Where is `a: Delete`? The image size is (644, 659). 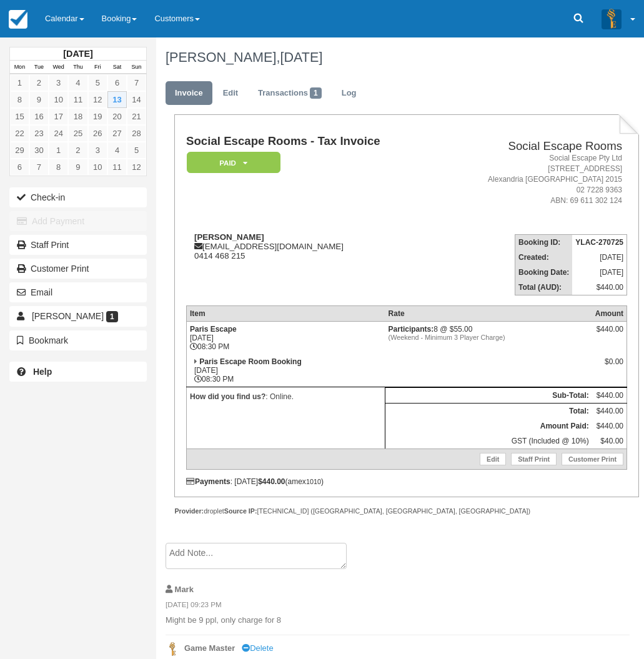
a: Delete is located at coordinates (258, 648).